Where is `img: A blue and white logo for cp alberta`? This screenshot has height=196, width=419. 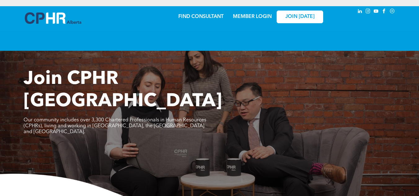
img: A blue and white logo for cp alberta is located at coordinates (53, 18).